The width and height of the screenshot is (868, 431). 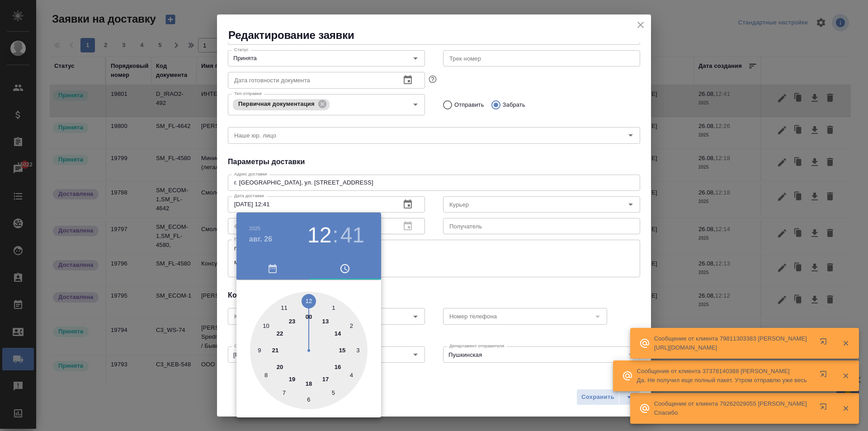 I want to click on button: 41, so click(x=352, y=235).